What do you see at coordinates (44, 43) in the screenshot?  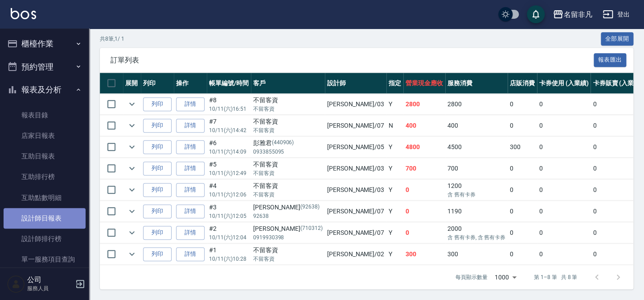 I see `button: 櫃檯作業` at bounding box center [44, 43].